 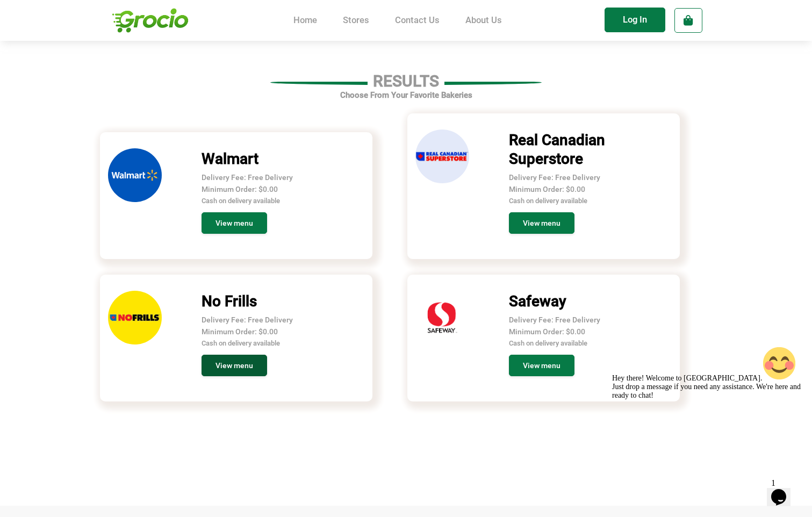 What do you see at coordinates (282, 301) in the screenshot?
I see `h2: No Frills` at bounding box center [282, 301].